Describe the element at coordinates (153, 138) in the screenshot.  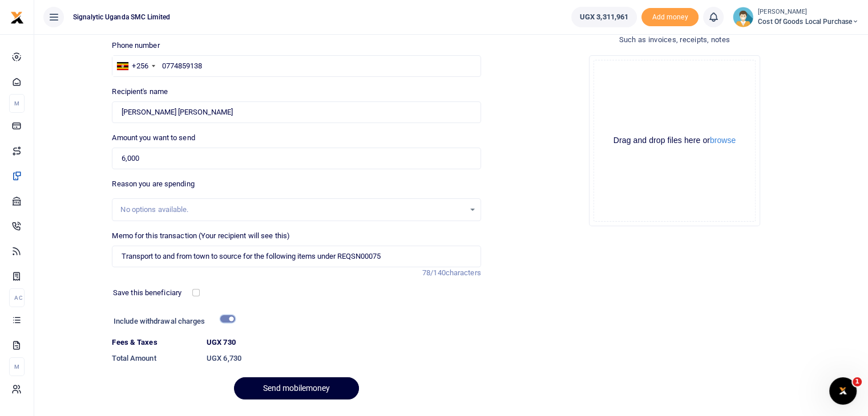
I see `label: Amount you want to send` at that location.